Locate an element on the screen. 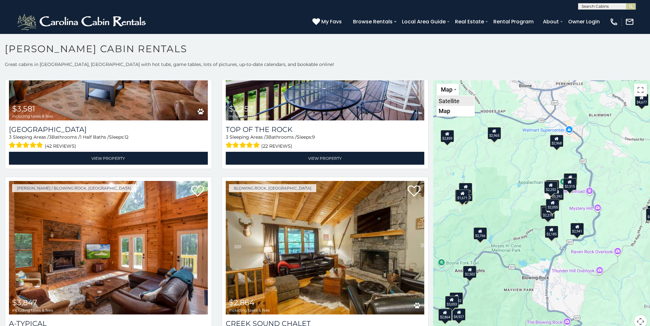  img: A-Typical is located at coordinates (108, 247).